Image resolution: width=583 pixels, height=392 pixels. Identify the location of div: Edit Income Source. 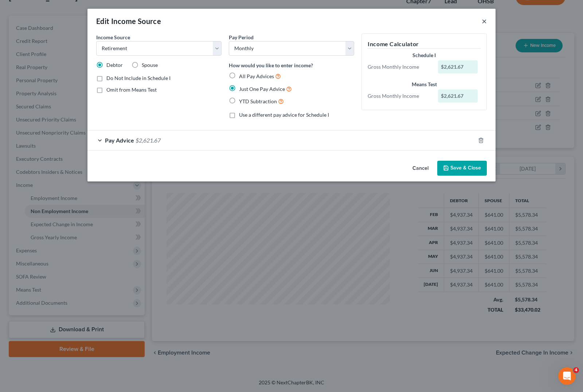
(129, 21).